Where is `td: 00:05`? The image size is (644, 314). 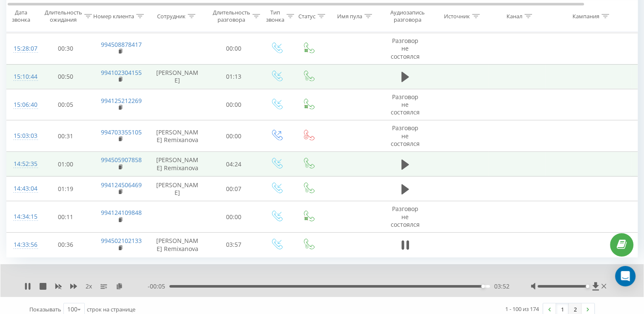 td: 00:05 is located at coordinates (66, 105).